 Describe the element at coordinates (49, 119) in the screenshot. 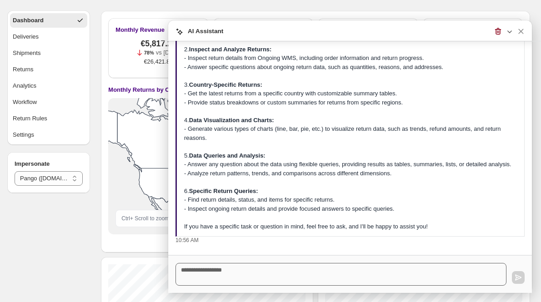

I see `button: Return Rules` at that location.